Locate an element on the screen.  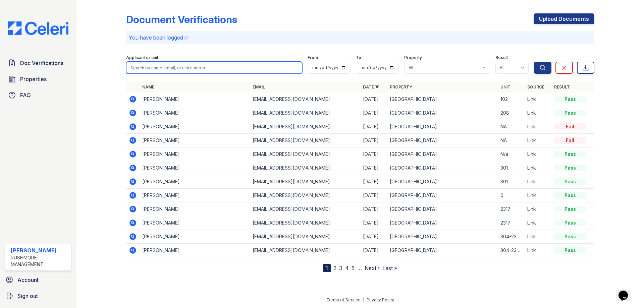
label: Applicant or unit is located at coordinates (142, 57).